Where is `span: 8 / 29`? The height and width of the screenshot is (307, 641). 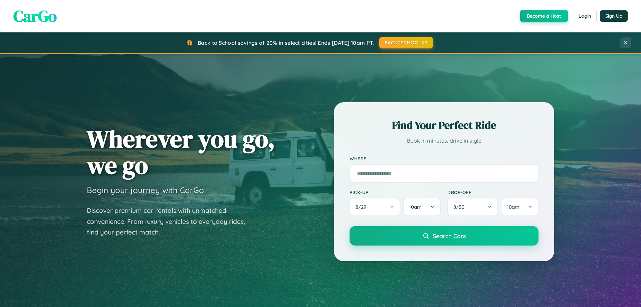
span: 8 / 29 is located at coordinates (363, 207).